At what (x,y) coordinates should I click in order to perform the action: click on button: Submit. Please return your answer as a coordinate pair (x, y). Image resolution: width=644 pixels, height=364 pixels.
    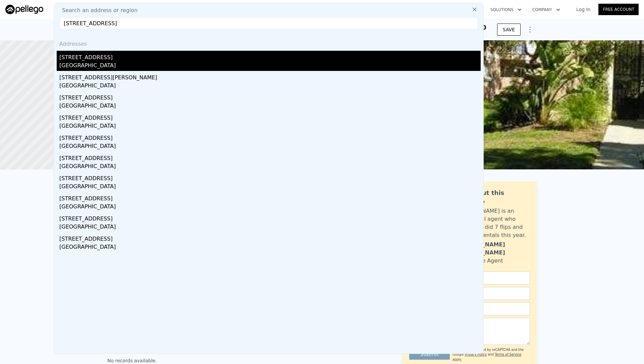
    Looking at the image, I should click on (429, 354).